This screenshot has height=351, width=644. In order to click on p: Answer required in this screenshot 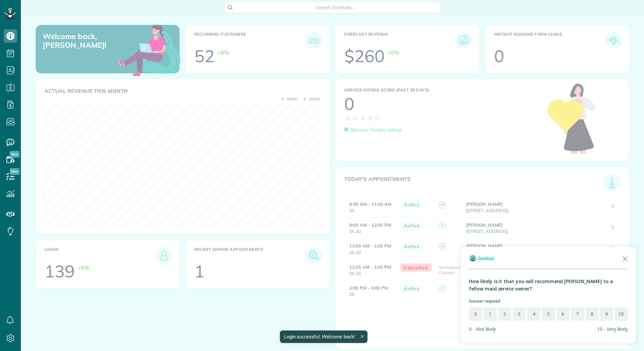, I will do `click(548, 302)`.